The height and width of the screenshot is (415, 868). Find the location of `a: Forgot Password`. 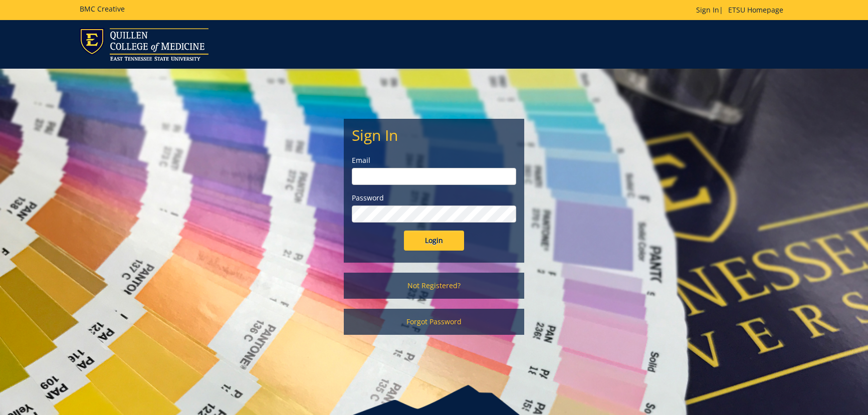

a: Forgot Password is located at coordinates (434, 322).